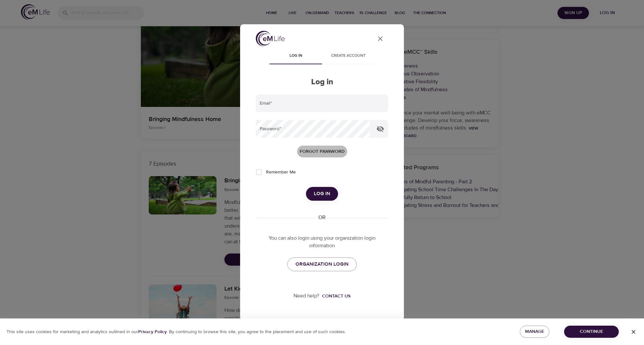 The width and height of the screenshot is (644, 345). I want to click on a: Contact us, so click(335, 296).